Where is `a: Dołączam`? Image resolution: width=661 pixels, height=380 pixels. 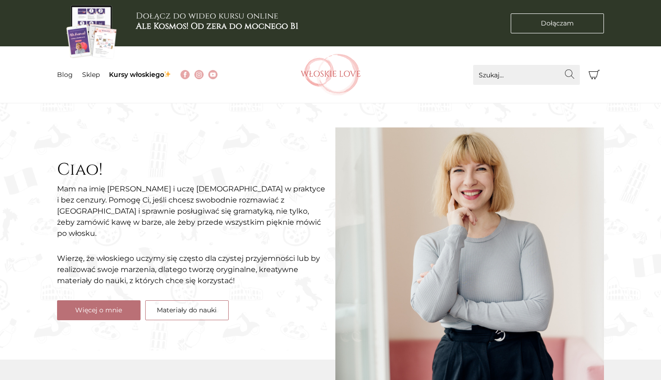
a: Dołączam is located at coordinates (557, 23).